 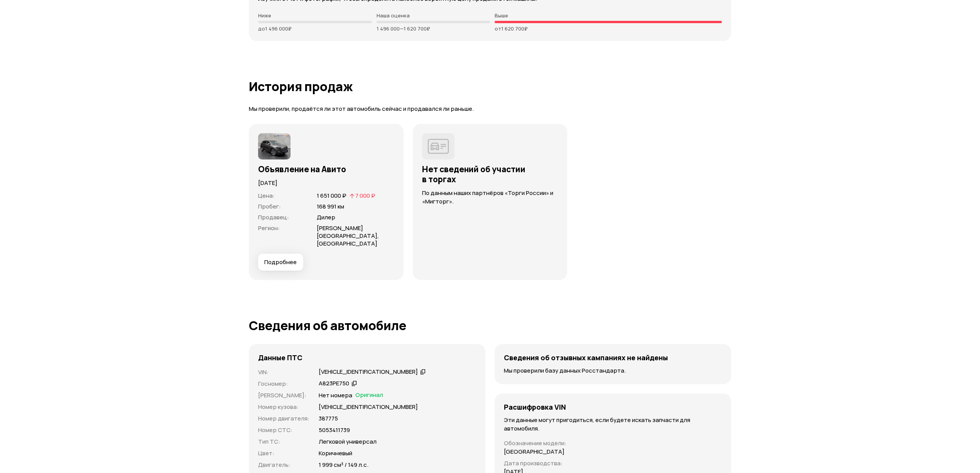 I want to click on span: Регион :, so click(x=269, y=228).